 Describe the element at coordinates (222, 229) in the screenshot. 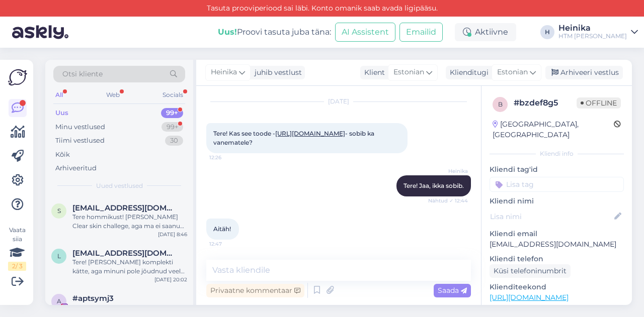

I see `span: Aitäh!` at that location.